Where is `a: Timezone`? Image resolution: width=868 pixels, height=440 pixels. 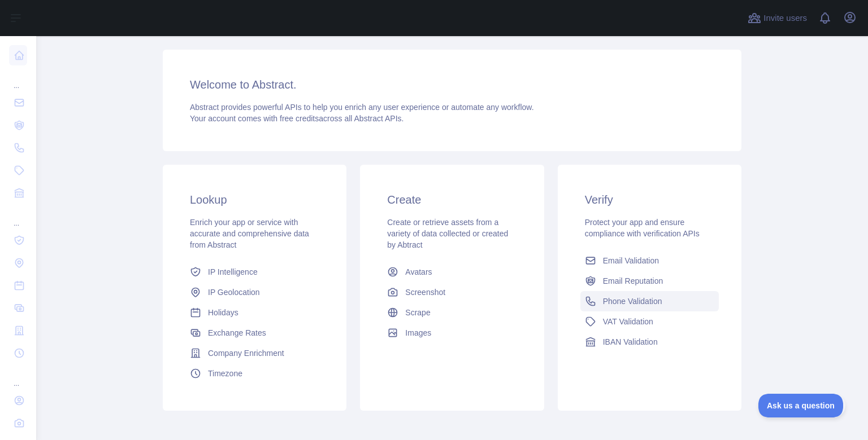
a: Timezone is located at coordinates (255, 374).